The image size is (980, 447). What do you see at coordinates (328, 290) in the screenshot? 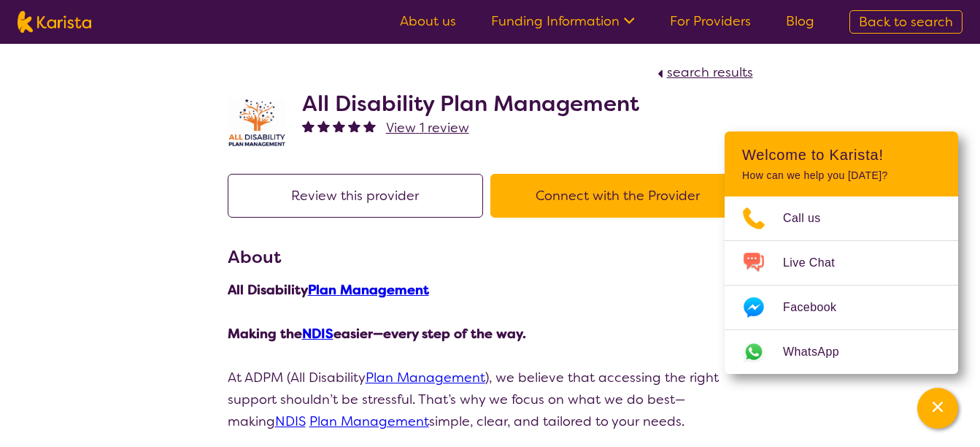
I see `strong: All Disability` at bounding box center [328, 290].